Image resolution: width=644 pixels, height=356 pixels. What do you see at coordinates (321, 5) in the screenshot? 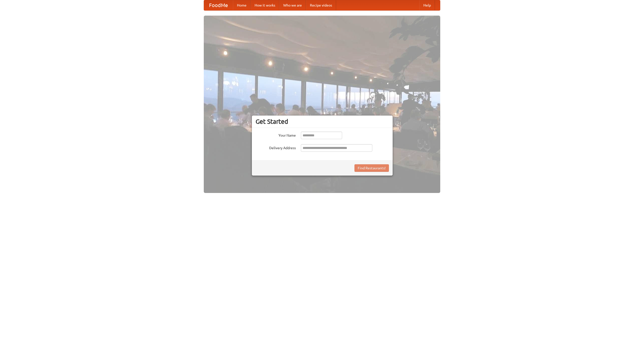
I see `a: Recipe videos` at bounding box center [321, 5].